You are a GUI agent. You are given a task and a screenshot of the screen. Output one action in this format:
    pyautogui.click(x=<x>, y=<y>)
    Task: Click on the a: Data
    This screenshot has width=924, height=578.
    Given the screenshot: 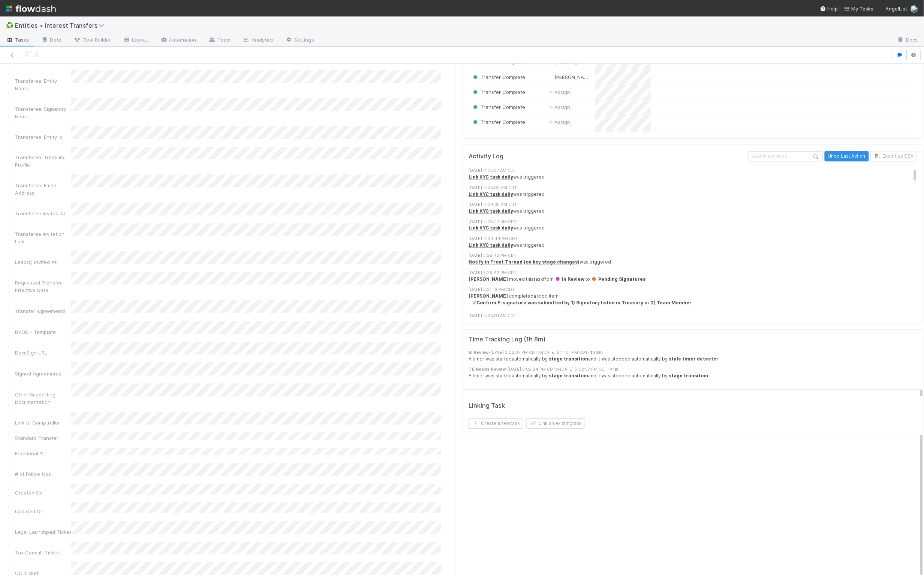 What is the action you would take?
    pyautogui.click(x=51, y=40)
    